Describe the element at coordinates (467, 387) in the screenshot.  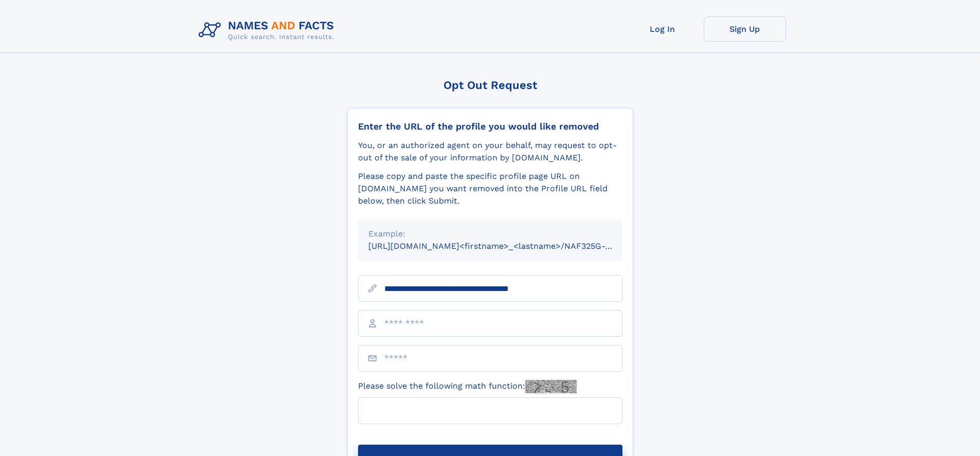
I see `label: Please solve the following math function:` at that location.